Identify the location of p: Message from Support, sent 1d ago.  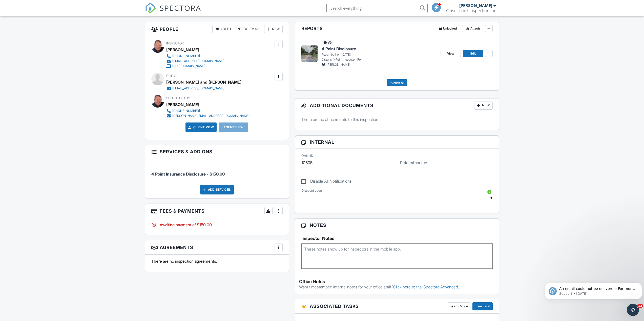
(55, 22).